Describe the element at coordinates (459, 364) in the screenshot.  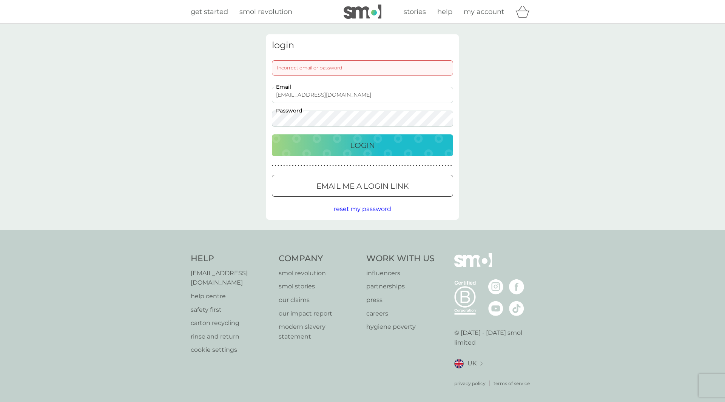
I see `img: UK flag` at that location.